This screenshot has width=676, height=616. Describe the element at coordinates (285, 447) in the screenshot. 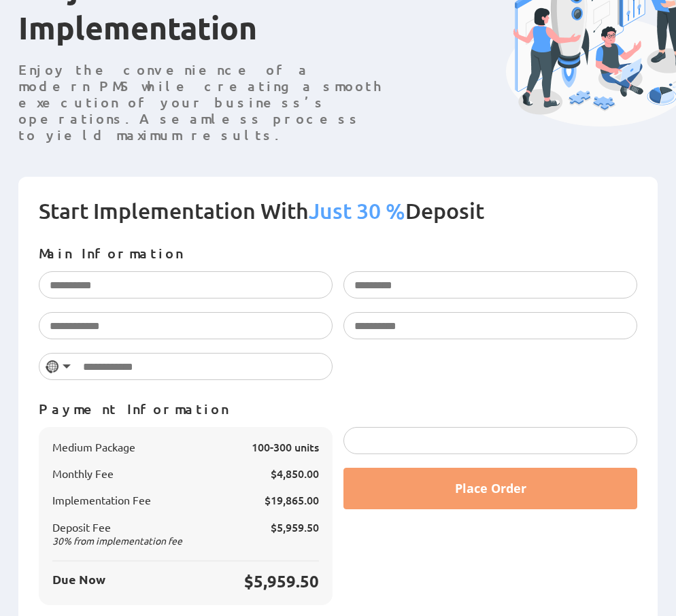

I see `span: 100-300 units` at that location.